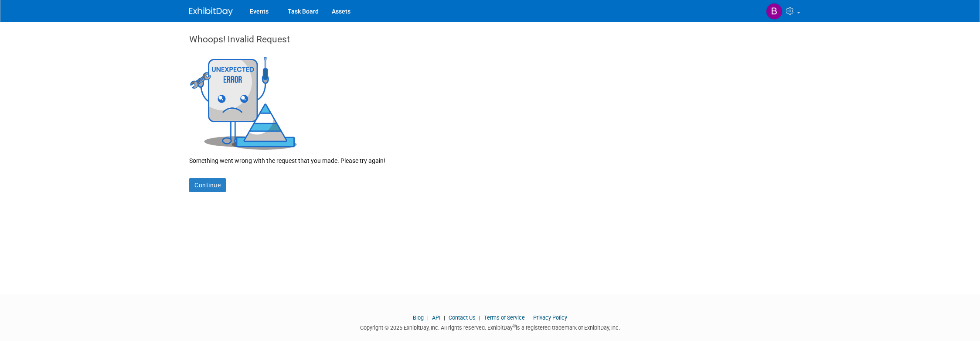 This screenshot has height=341, width=980. What do you see at coordinates (550, 317) in the screenshot?
I see `a: Privacy Policy` at bounding box center [550, 317].